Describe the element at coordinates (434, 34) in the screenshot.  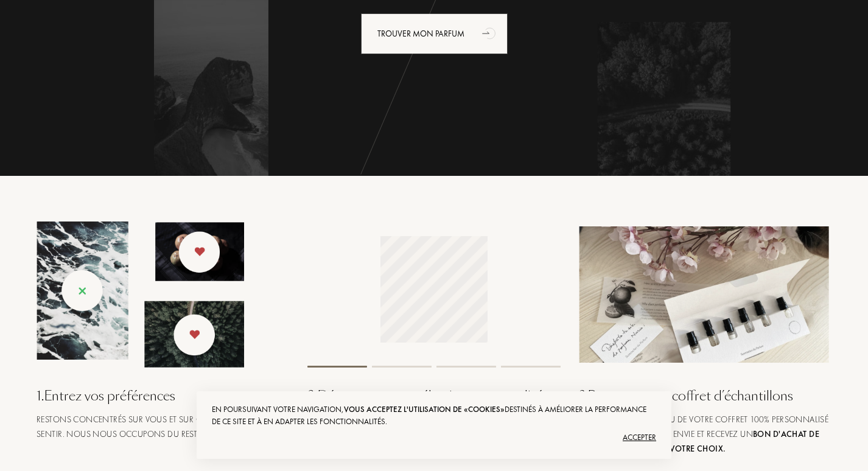
I see `div: Trouver mon parfum` at that location.